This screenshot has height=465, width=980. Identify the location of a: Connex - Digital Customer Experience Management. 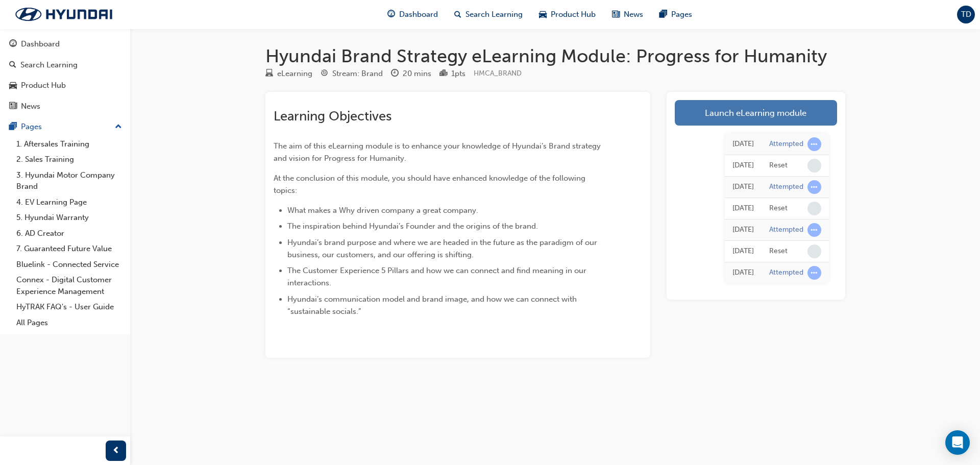
(69, 285).